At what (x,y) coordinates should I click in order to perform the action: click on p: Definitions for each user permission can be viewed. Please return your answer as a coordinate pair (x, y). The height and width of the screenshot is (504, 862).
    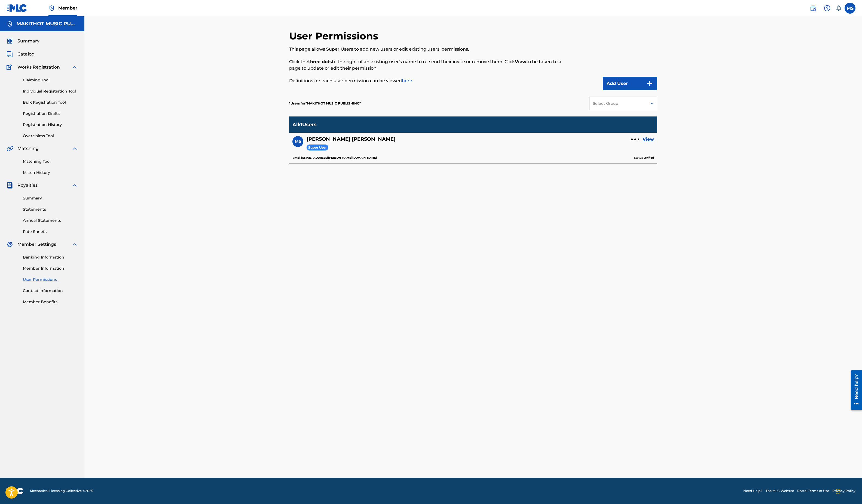
    Looking at the image, I should click on (431, 81).